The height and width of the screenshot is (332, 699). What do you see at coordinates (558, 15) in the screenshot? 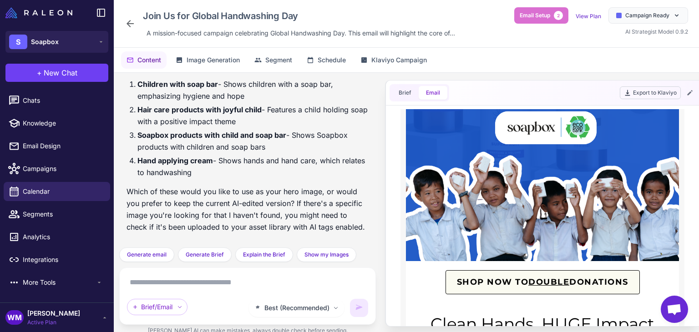
I see `span: 2` at bounding box center [558, 15].